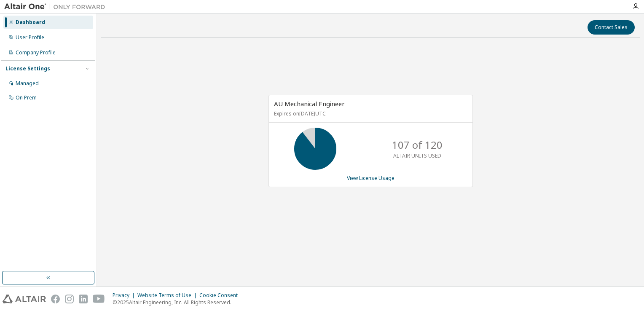  I want to click on div: Managed, so click(27, 83).